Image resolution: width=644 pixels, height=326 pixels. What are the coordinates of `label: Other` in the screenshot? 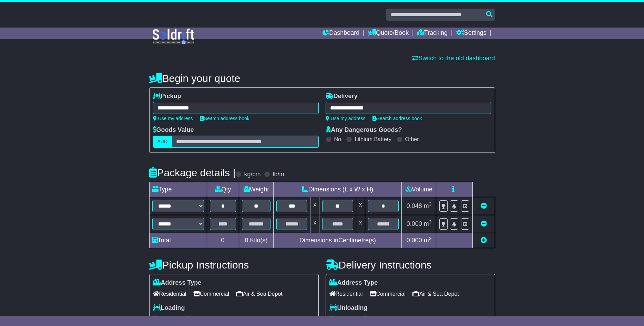 It's located at (412, 139).